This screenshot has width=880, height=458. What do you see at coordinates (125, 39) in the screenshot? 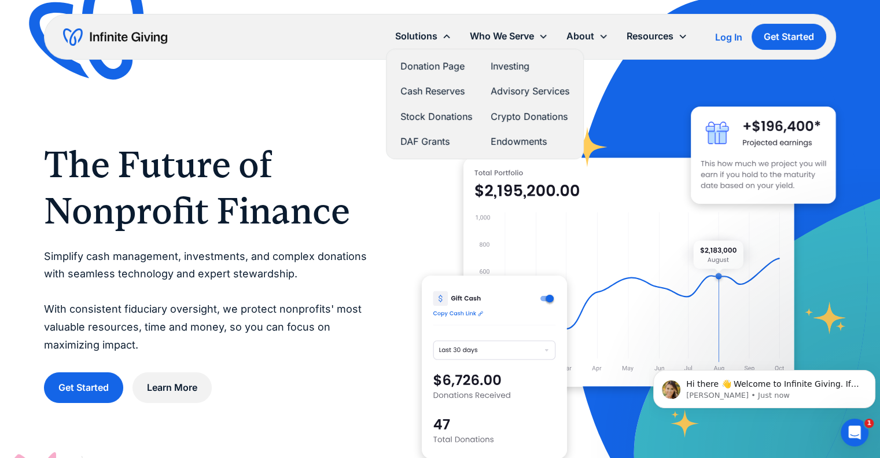
I see `p: Hi there 👋 Welcome to Infinite Giving. If you have any questions, just reply to this message. [GE...` at bounding box center [125, 39].